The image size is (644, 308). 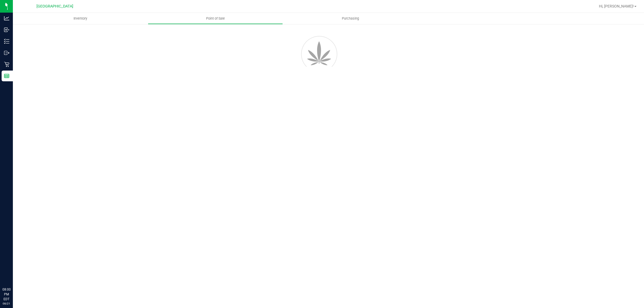 I want to click on p: 08:00 PM EDT, so click(x=7, y=295).